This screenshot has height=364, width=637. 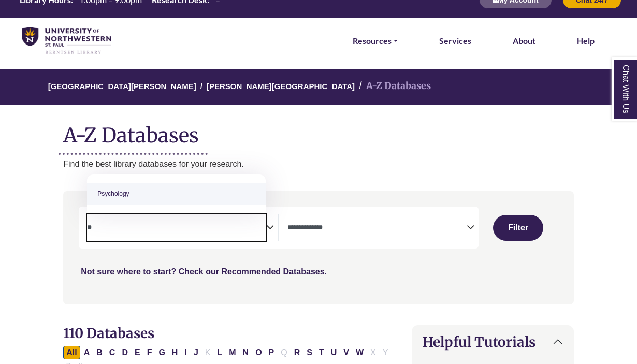 What do you see at coordinates (519, 228) in the screenshot?
I see `button: Submit for Search Results` at bounding box center [519, 228].